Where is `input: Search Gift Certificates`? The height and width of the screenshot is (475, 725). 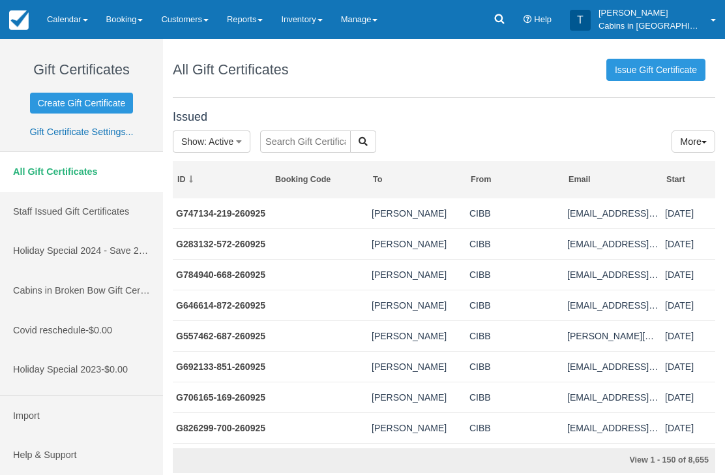 input: Search Gift Certificates is located at coordinates (305, 141).